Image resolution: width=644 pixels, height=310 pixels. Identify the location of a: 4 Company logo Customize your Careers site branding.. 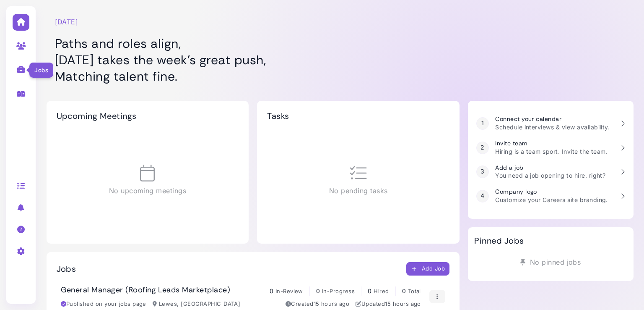
(551, 196).